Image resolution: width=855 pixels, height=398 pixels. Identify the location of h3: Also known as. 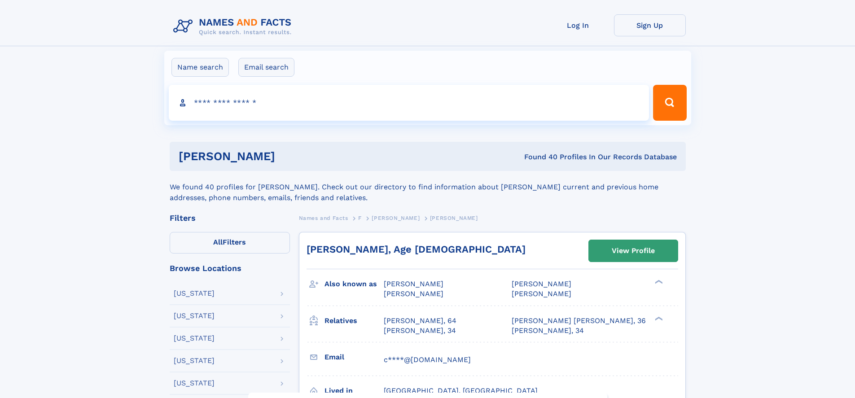
(354, 284).